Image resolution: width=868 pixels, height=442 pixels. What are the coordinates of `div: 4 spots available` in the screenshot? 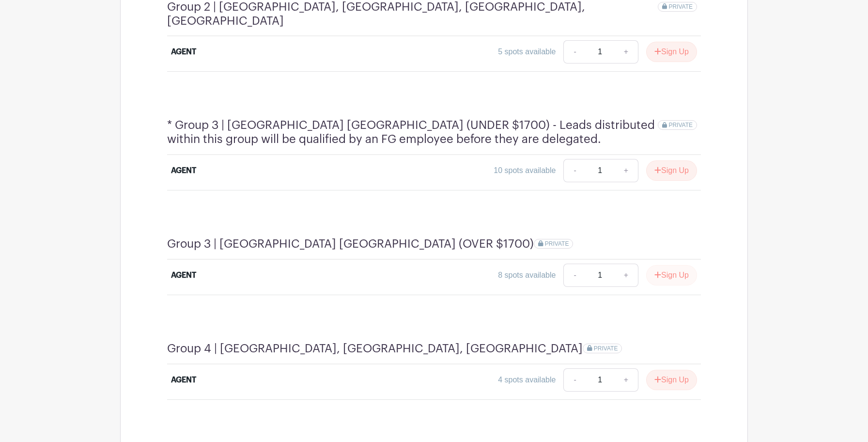 It's located at (526, 380).